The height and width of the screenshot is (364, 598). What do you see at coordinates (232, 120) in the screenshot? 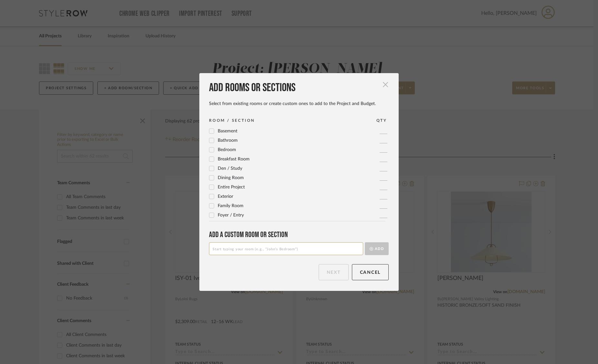
I see `div: ROOM / SECTION` at bounding box center [232, 120].